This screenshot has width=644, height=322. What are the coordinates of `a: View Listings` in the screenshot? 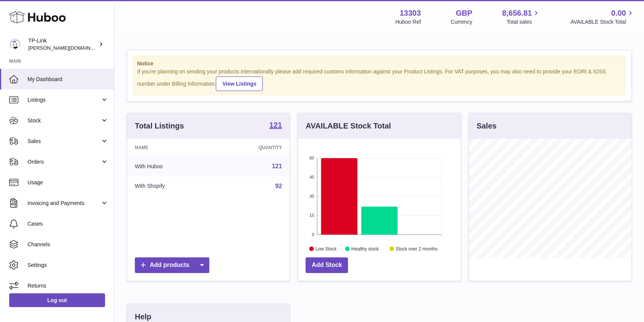 It's located at (239, 84).